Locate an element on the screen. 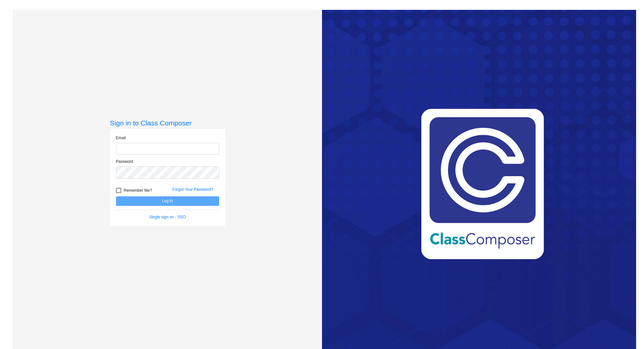  h3: Sign in to Class Composer is located at coordinates (167, 123).